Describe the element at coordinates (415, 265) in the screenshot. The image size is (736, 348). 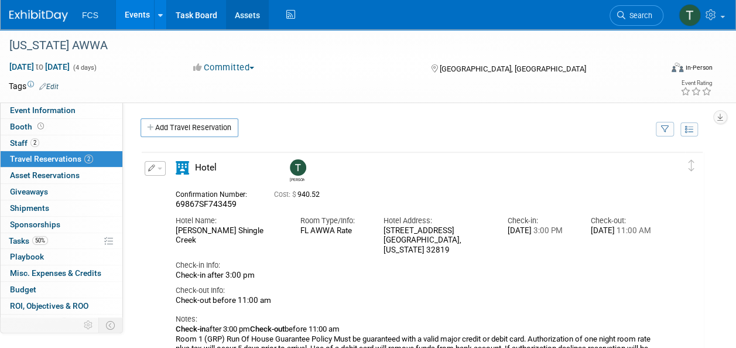
I see `div: Check-in Info:` at that location.